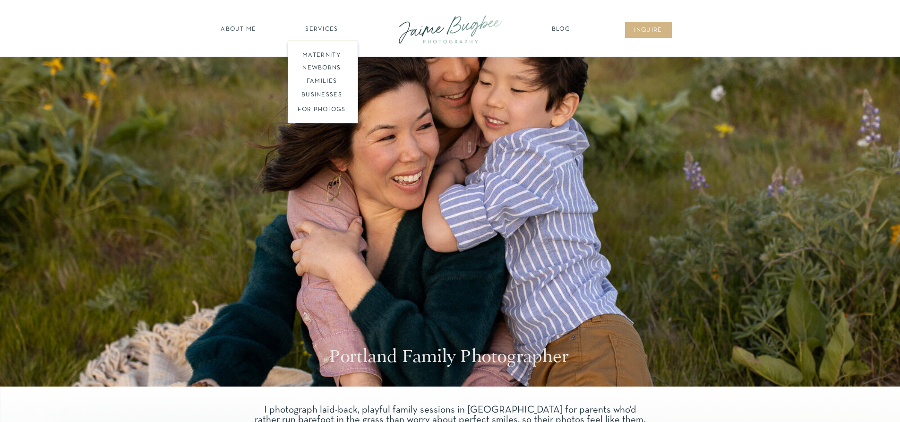 The height and width of the screenshot is (422, 900). What do you see at coordinates (322, 30) in the screenshot?
I see `nav: SERVICES` at bounding box center [322, 30].